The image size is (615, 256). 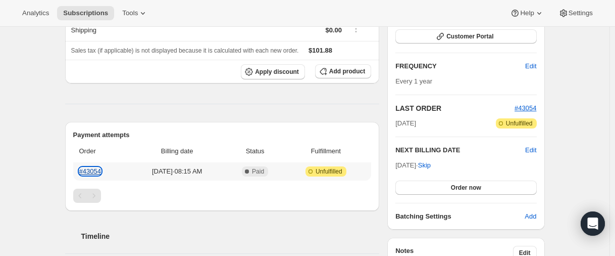 What do you see at coordinates (414, 81) in the screenshot?
I see `span: Every 1 year` at bounding box center [414, 81].